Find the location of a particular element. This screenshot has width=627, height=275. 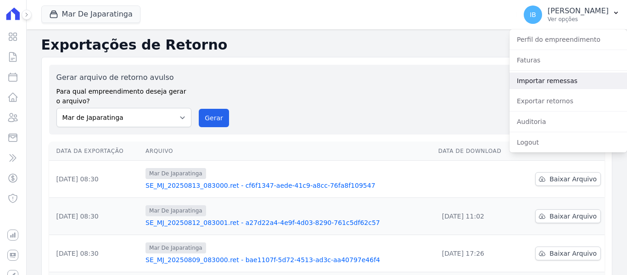

th: Data da Exportação is located at coordinates (96, 151).